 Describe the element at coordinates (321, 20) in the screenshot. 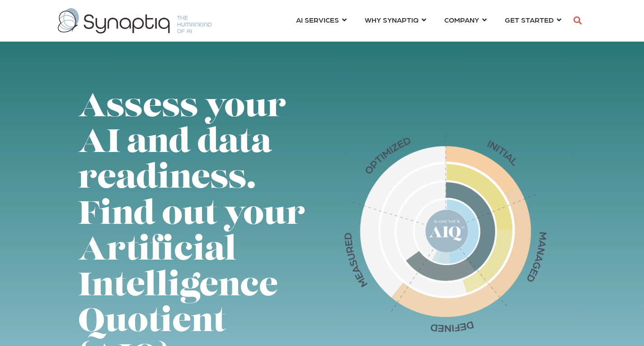

I see `a: AI SERVICES` at that location.